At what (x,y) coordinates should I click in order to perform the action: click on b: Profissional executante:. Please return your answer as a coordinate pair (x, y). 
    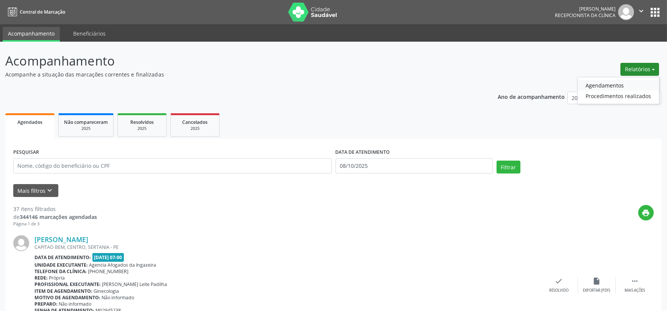
    Looking at the image, I should click on (67, 284).